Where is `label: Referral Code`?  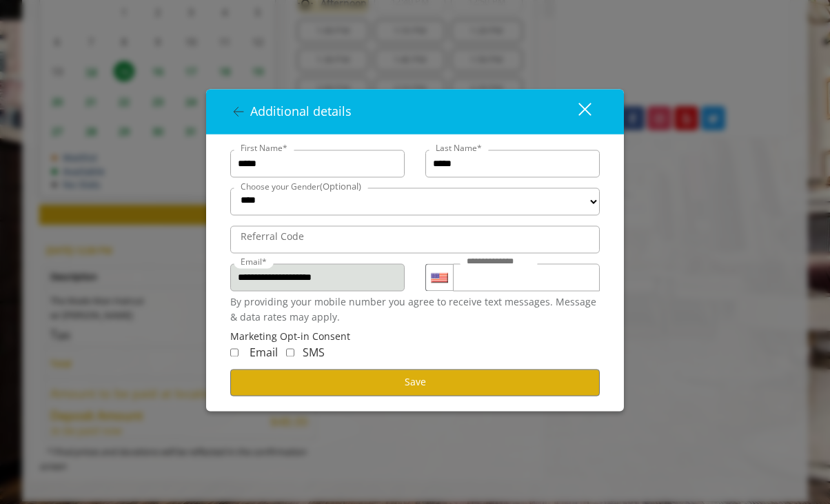 label: Referral Code is located at coordinates (273, 237).